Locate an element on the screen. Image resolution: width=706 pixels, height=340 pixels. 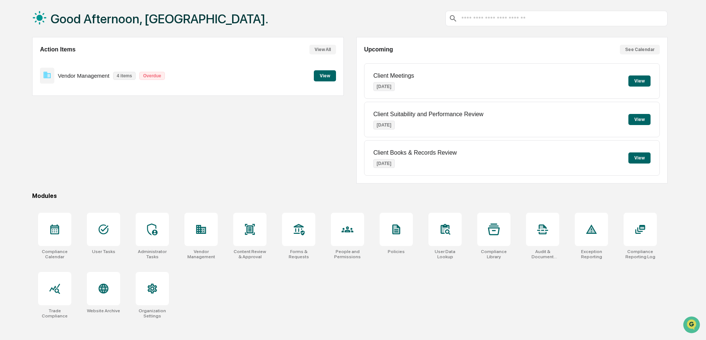
div: Exception Reporting is located at coordinates (591, 254).